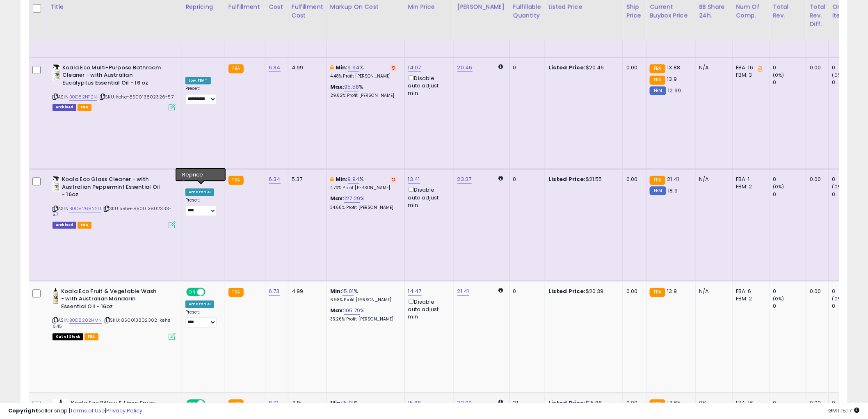  I want to click on img: 31ioharSoyL._SL40_.jpg, so click(61, 408).